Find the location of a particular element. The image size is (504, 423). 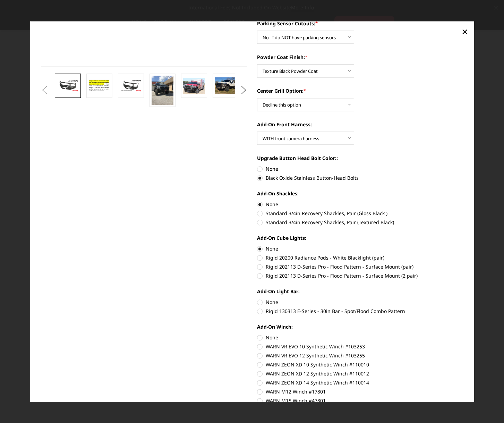

label: Black Oxide Stainless Button-Head Bolts is located at coordinates (360, 178).